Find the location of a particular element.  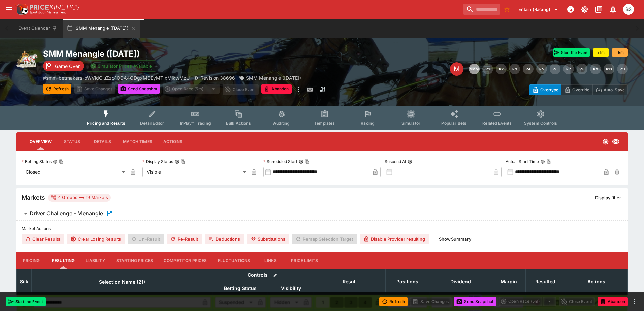

button: Suspend At is located at coordinates (410, 162).